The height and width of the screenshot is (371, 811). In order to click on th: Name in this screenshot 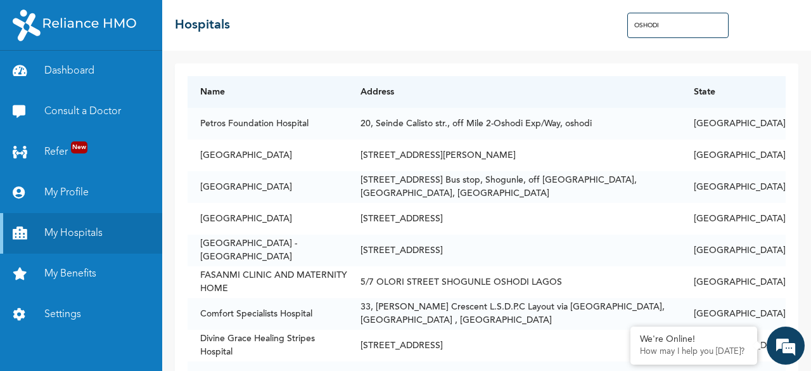, I will do `click(267, 92)`.